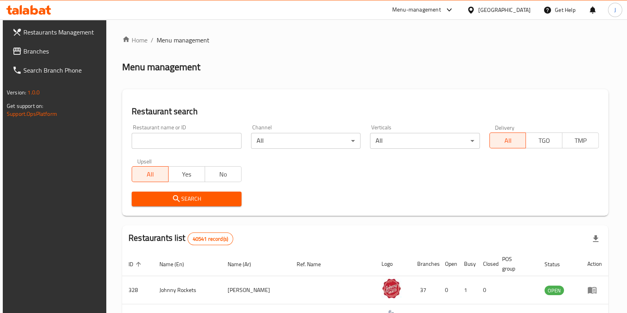 The image size is (627, 313). Describe the element at coordinates (486, 264) in the screenshot. I see `th: Closed` at that location.